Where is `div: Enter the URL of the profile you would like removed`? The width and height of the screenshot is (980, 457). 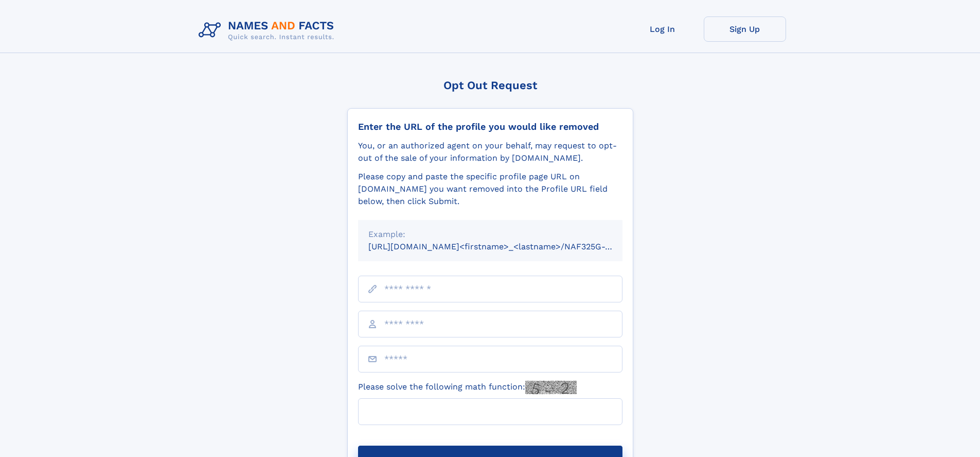
div: Enter the URL of the profile you would like removed is located at coordinates (490, 127).